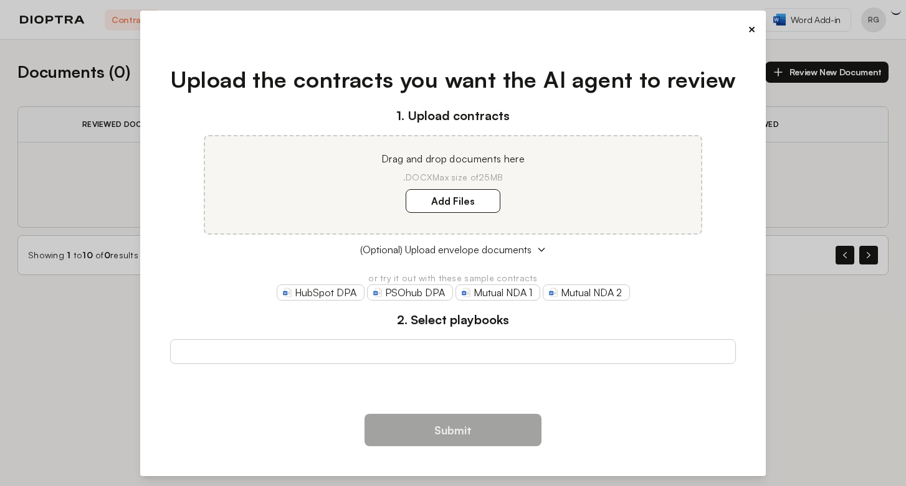  I want to click on a: HubSpot DPA, so click(320, 293).